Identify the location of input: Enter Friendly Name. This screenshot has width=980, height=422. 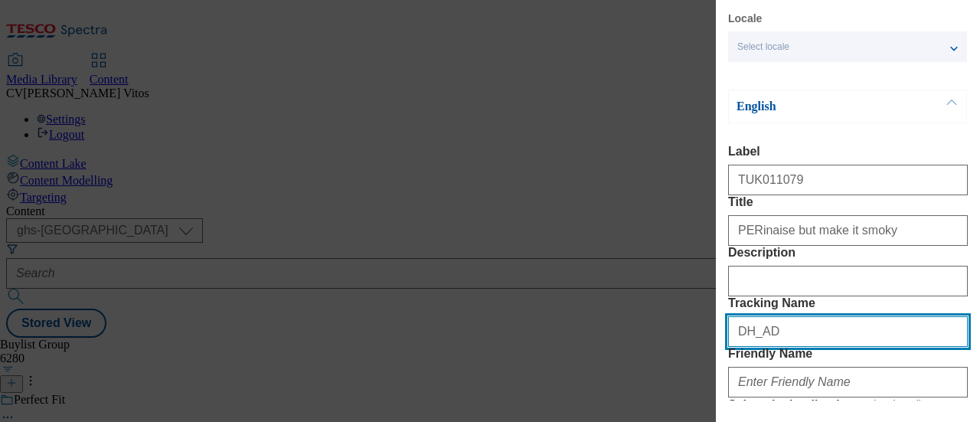
(848, 383).